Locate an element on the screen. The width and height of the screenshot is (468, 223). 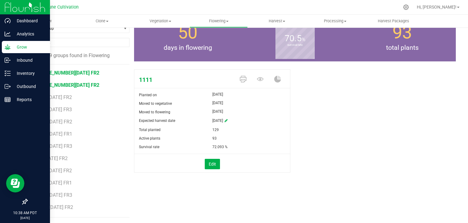
span: Harvest Packages is located at coordinates (394, 21).